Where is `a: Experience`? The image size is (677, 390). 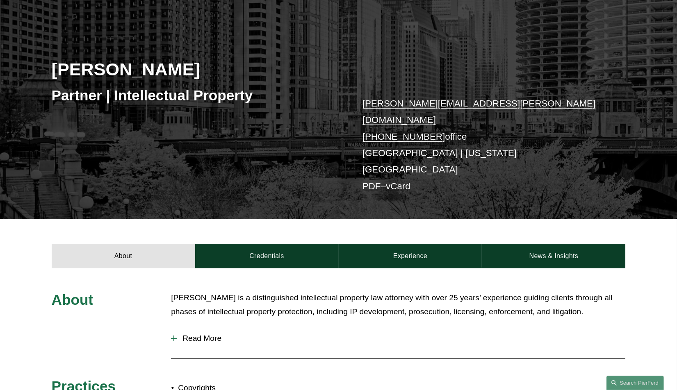 a: Experience is located at coordinates (411, 256).